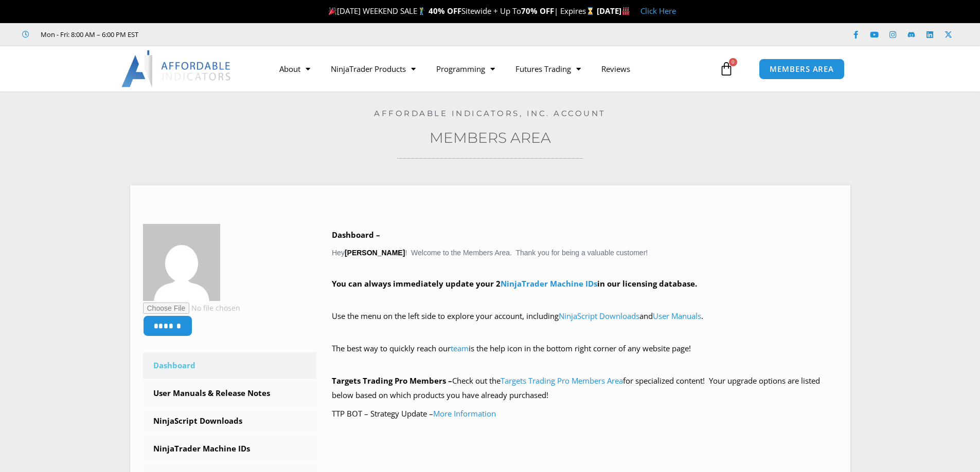 The height and width of the screenshot is (472, 980). I want to click on a: Affordable Indicators, Inc. Account, so click(490, 113).